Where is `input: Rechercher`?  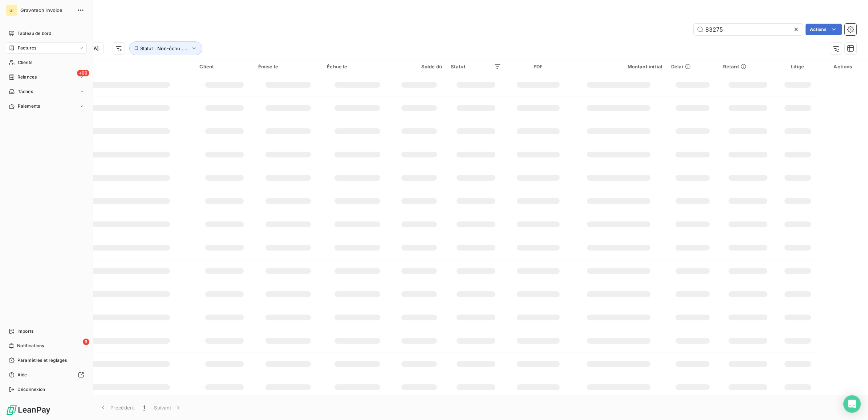 input: Rechercher is located at coordinates (748, 29).